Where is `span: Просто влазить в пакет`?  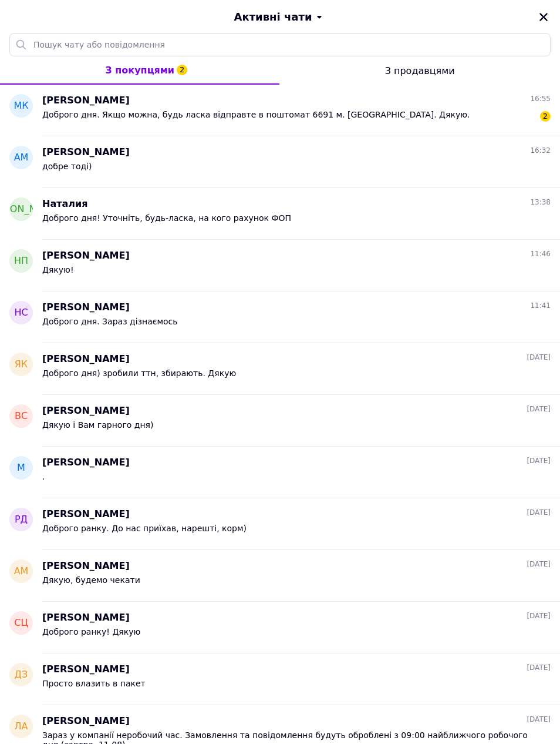
span: Просто влазить в пакет is located at coordinates (94, 683).